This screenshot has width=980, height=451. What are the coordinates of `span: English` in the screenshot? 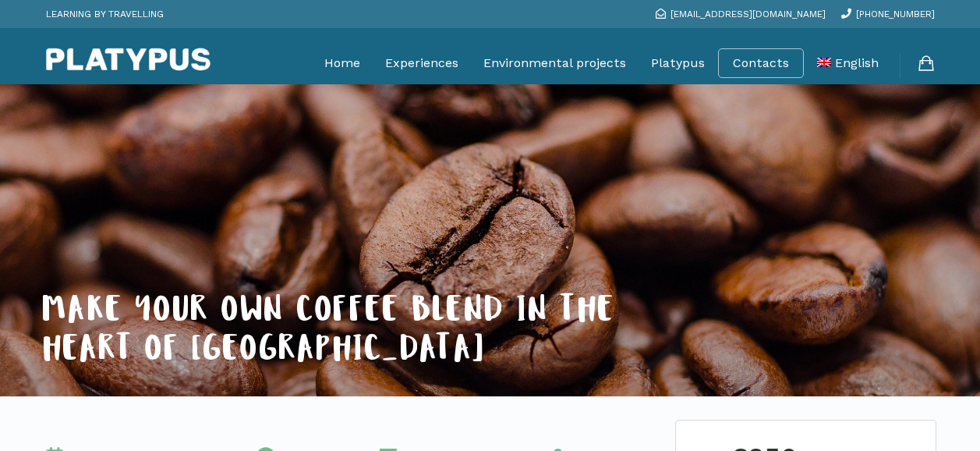 It's located at (856, 62).